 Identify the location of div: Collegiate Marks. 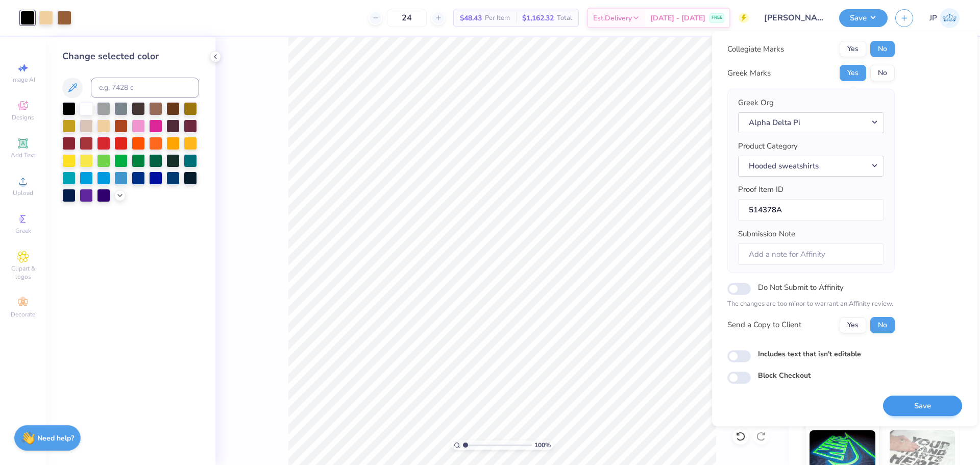
(756, 49).